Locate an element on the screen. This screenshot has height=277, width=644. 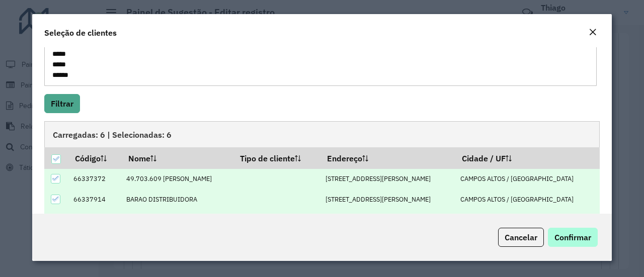
th: Código is located at coordinates (94, 158).